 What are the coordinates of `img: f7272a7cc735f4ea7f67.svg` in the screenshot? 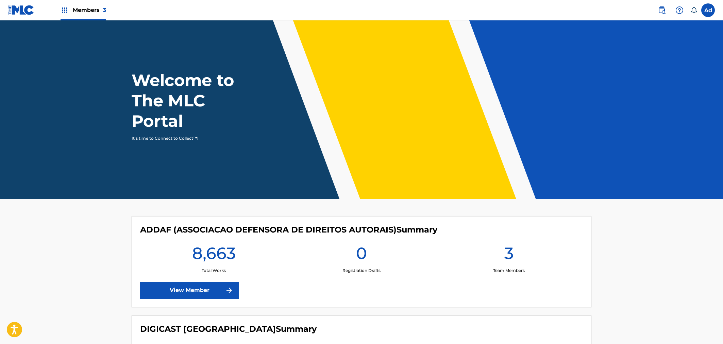 It's located at (229, 290).